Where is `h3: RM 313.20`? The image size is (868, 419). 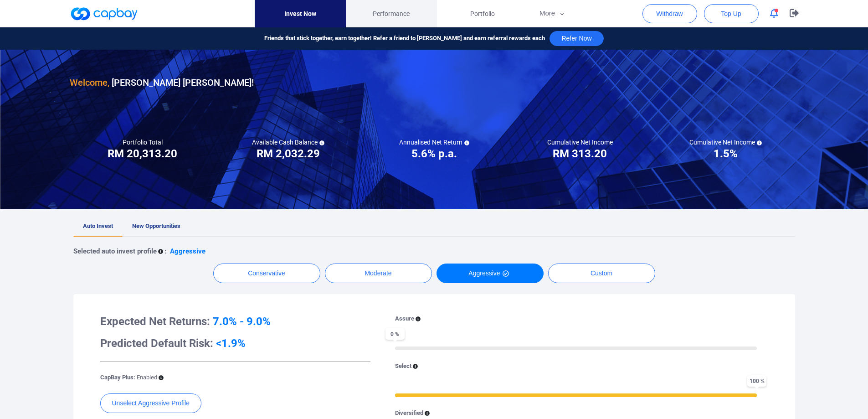
h3: RM 313.20 is located at coordinates (579, 154).